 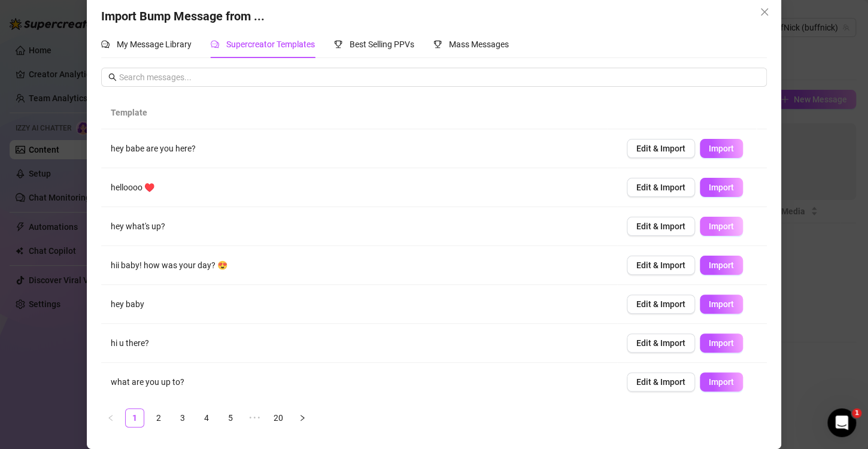 What do you see at coordinates (159, 418) in the screenshot?
I see `li: 2` at bounding box center [159, 418].